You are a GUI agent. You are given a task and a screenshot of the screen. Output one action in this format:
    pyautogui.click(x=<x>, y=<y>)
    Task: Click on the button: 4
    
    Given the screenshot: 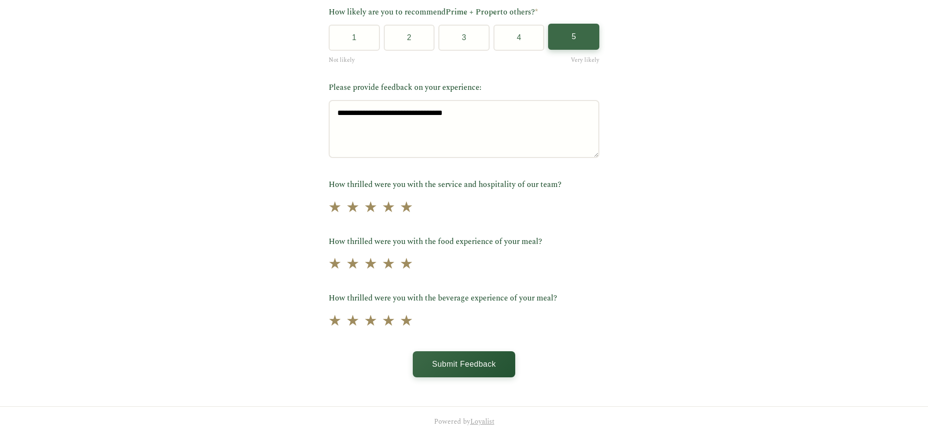 What is the action you would take?
    pyautogui.click(x=519, y=38)
    